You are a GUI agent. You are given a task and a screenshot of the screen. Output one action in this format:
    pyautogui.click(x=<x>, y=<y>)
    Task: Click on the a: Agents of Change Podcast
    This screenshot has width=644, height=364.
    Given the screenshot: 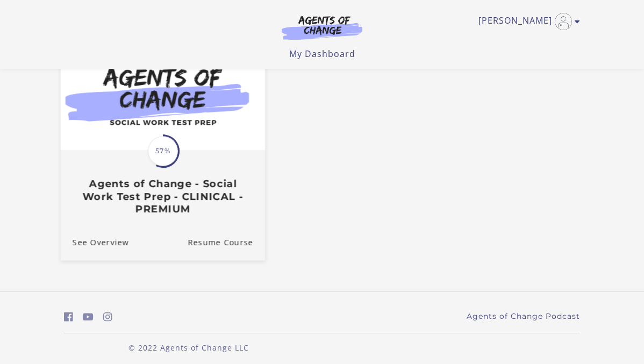 What is the action you would take?
    pyautogui.click(x=523, y=316)
    